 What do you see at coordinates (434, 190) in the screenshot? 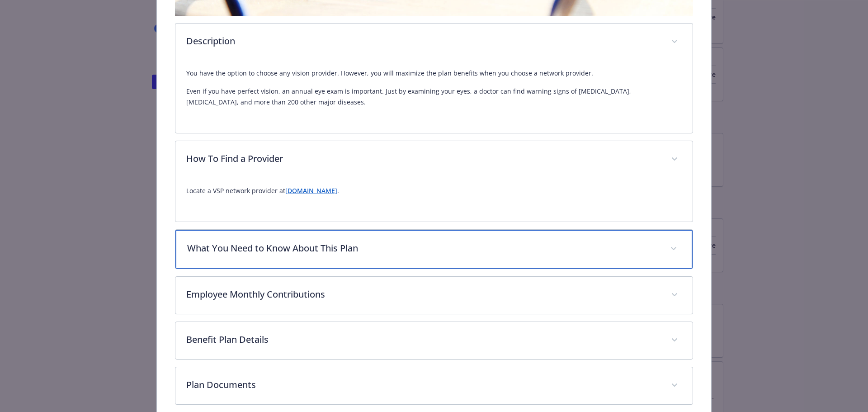
I see `p: Locate a VSP network provider at .` at bounding box center [434, 190].